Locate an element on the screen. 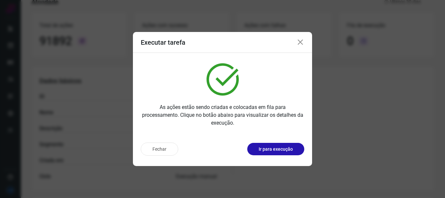  p: Ir para execução is located at coordinates (276, 149).